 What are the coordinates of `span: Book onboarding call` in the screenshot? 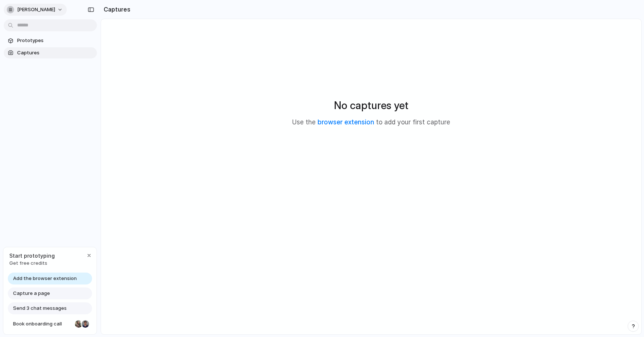 It's located at (42, 324).